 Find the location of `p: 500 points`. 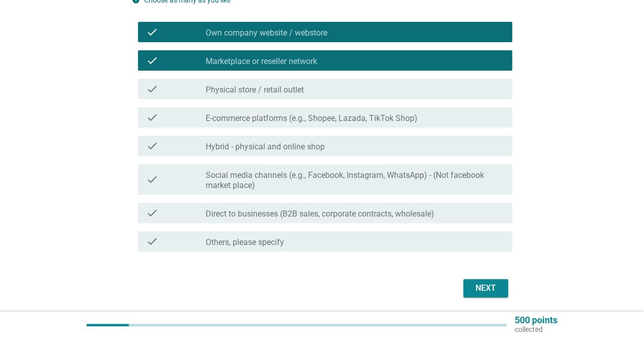

p: 500 points is located at coordinates (536, 321).